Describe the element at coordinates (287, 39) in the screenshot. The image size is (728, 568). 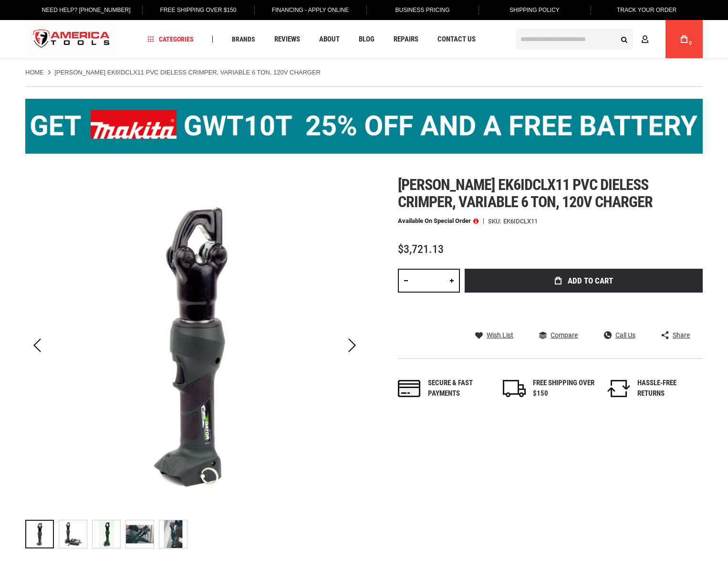
I see `a: Reviews` at that location.